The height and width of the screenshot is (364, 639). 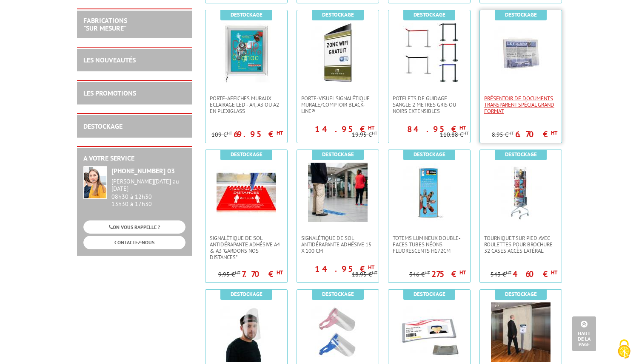 I want to click on p: 460 €, so click(x=535, y=274).